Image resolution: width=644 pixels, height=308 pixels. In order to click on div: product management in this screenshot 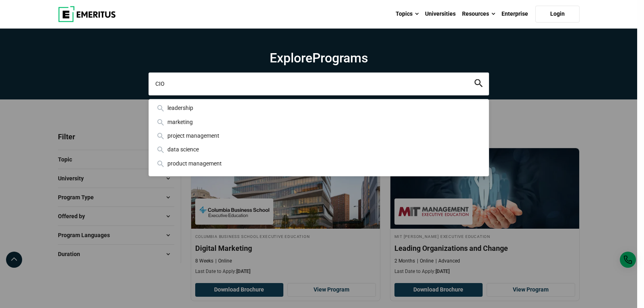, I will do `click(319, 164)`.